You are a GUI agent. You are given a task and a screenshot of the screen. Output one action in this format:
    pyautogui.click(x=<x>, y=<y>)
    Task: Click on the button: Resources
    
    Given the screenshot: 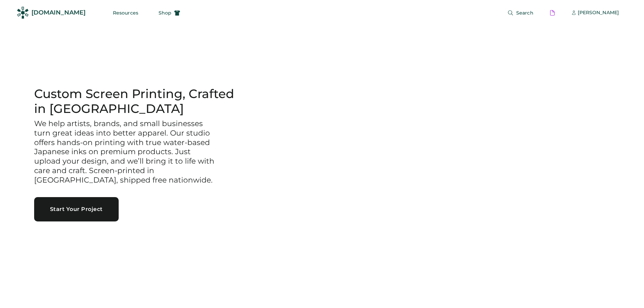 What is the action you would take?
    pyautogui.click(x=126, y=13)
    